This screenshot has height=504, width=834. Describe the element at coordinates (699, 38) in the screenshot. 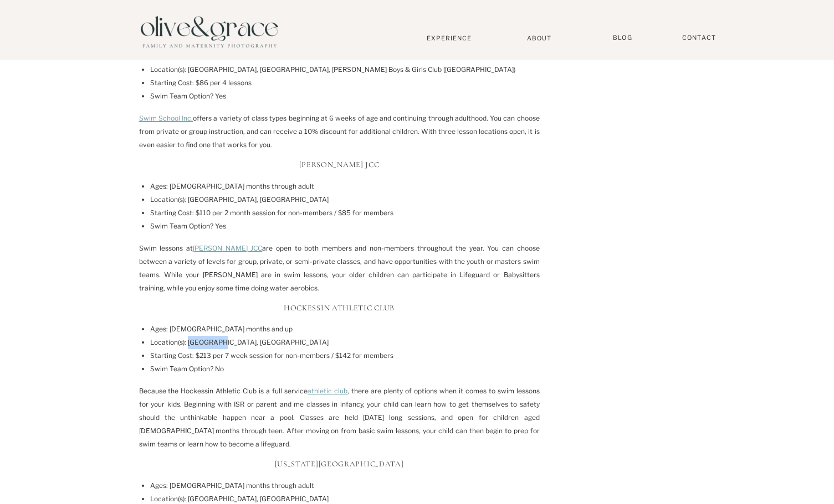

I see `a: Contact` at that location.